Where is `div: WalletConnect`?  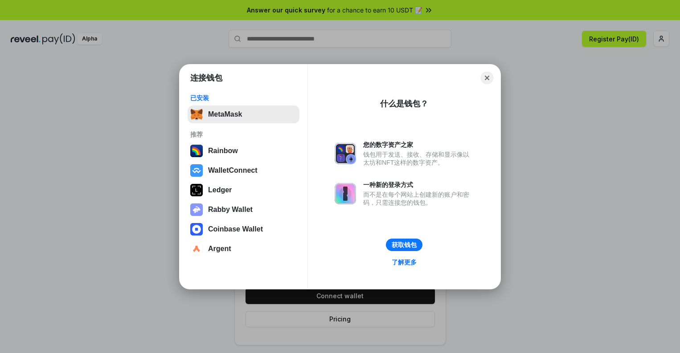
div: WalletConnect is located at coordinates (233, 171).